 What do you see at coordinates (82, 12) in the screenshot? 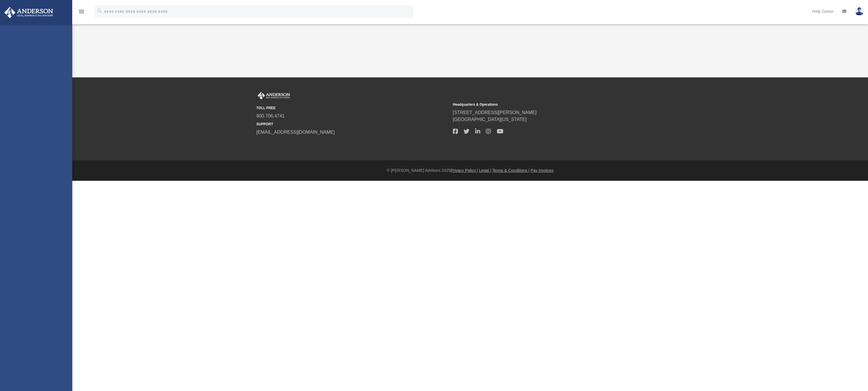
I see `i: menu` at bounding box center [82, 12].